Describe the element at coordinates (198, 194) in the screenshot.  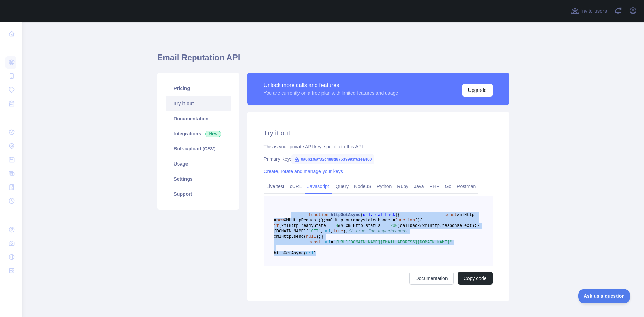
I see `a: Support` at that location.